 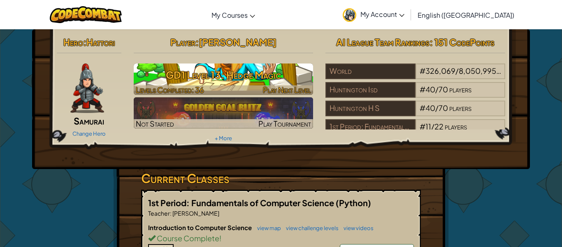 What do you see at coordinates (415, 131) in the screenshot?
I see `a: 1st Period: Fundamentals of Computer Science#11/22players` at bounding box center [415, 131].